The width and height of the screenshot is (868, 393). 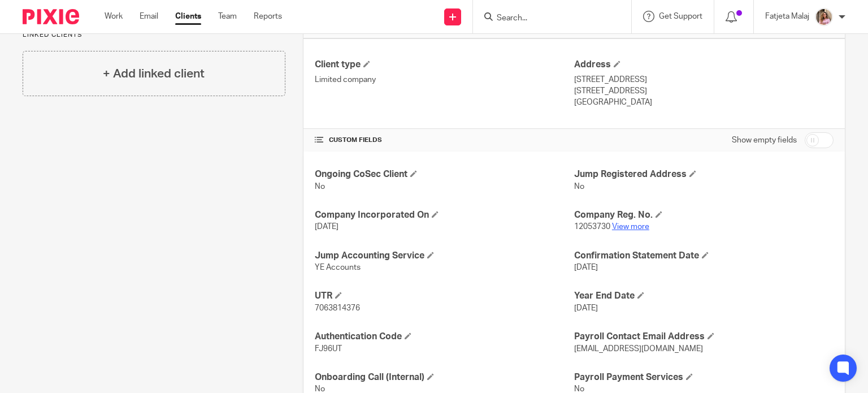 I want to click on a: Reports, so click(x=268, y=16).